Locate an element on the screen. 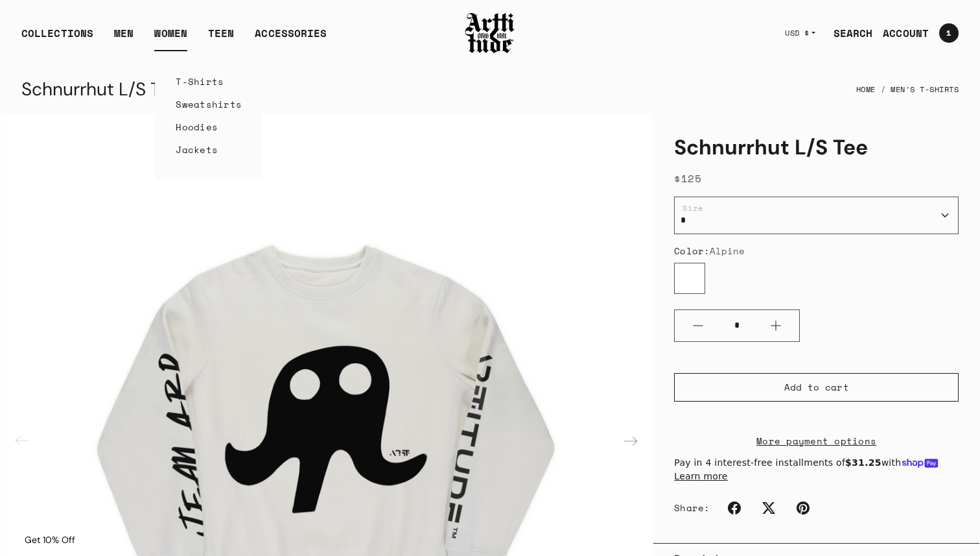  a: More payment options is located at coordinates (816, 440).